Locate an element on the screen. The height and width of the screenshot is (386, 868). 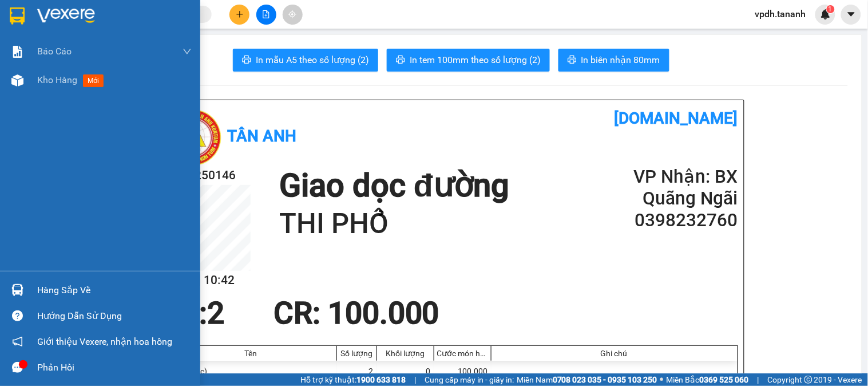
div: 0 is located at coordinates (406, 371).